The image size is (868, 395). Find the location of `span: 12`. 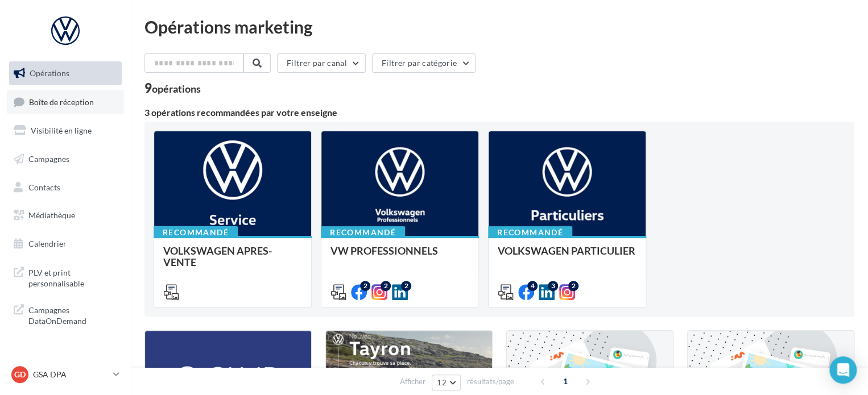

span: 12 is located at coordinates (441, 382).